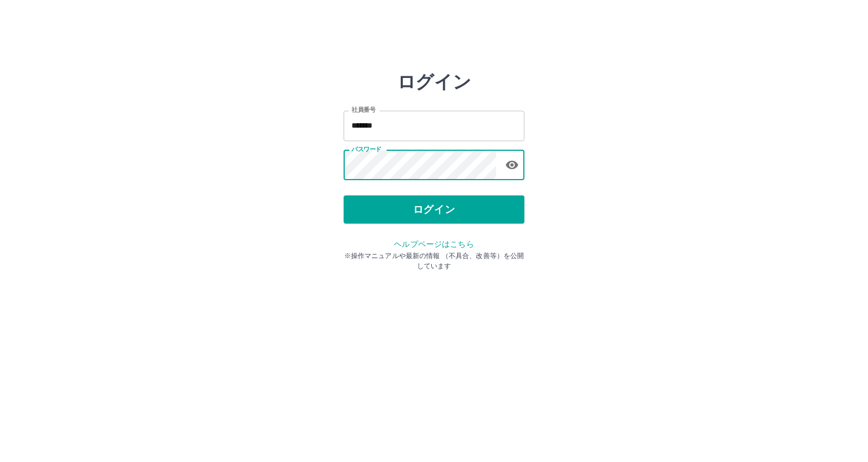 The height and width of the screenshot is (462, 868). What do you see at coordinates (434, 210) in the screenshot?
I see `button: ログイン` at bounding box center [434, 210].